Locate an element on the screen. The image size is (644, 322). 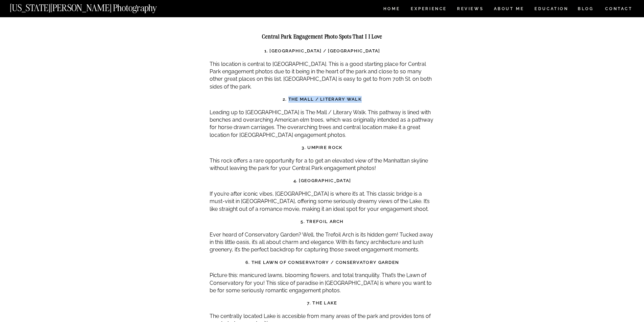
strong: 6. The Lawn of Conservatory / Conservatory Garden is located at coordinates (322, 262).